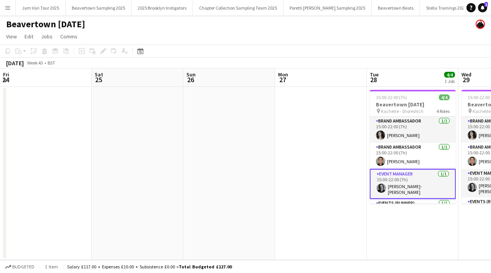 This screenshot has height=273, width=491. Describe the element at coordinates (5, 79) in the screenshot. I see `span: 24` at that location.